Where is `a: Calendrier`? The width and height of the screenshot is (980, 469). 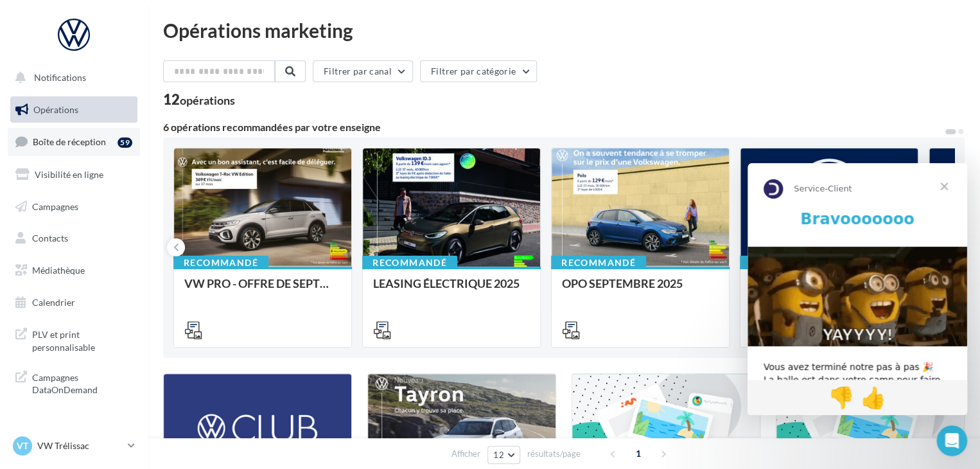 a: Calendrier is located at coordinates (74, 302).